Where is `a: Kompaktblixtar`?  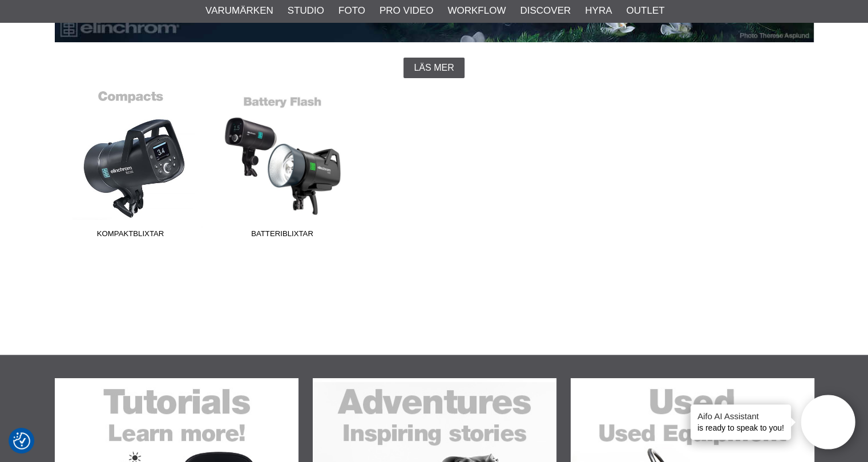
a: Kompaktblixtar is located at coordinates (131, 167).